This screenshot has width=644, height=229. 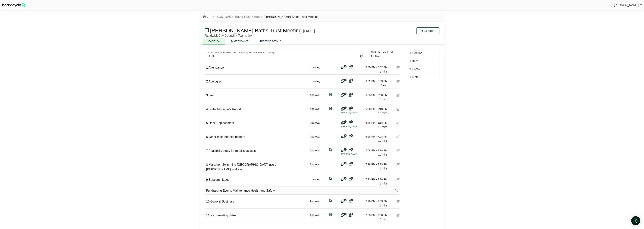 I want to click on div: 7:33 PM - 7:38 PM, so click(x=375, y=215).